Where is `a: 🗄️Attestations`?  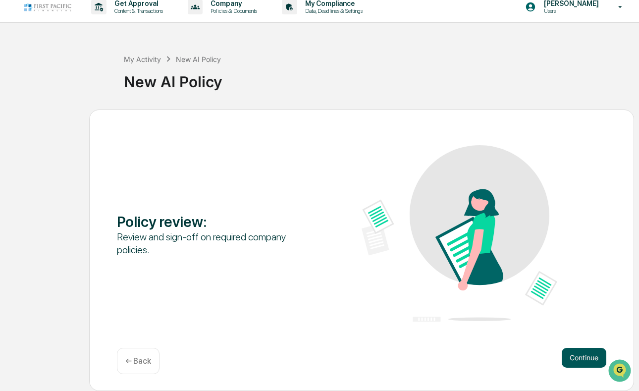 a: 🗄️Attestations is located at coordinates (97, 130).